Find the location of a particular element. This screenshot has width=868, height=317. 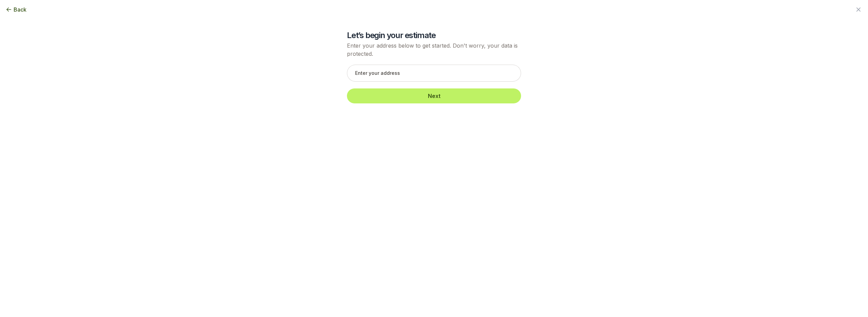

input: Enter your address is located at coordinates (434, 73).